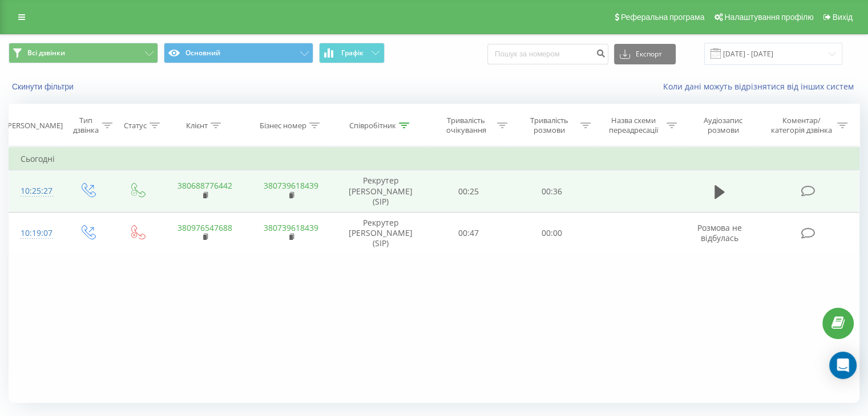 This screenshot has width=868, height=416. I want to click on div: Співробітник, so click(372, 125).